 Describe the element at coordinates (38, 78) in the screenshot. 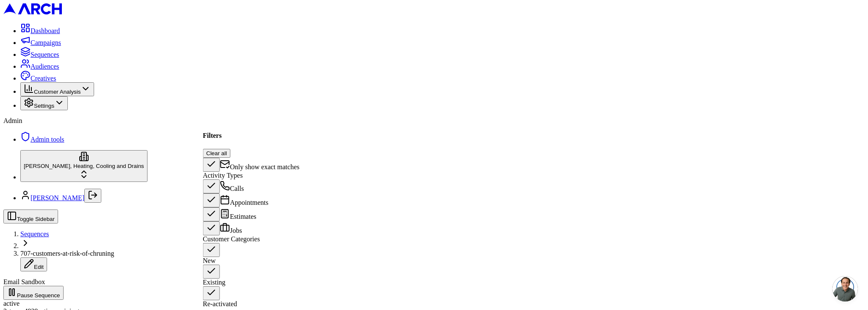

I see `a: Creatives` at that location.